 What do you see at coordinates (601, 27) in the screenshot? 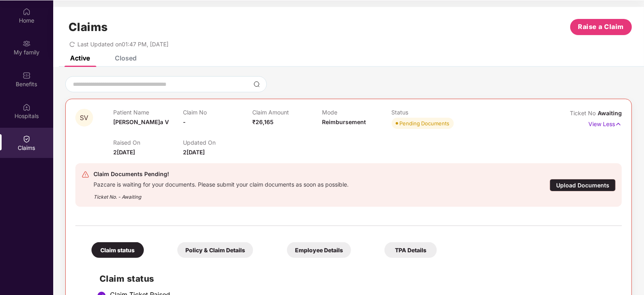
I see `button: Raise a Claim` at bounding box center [601, 27].